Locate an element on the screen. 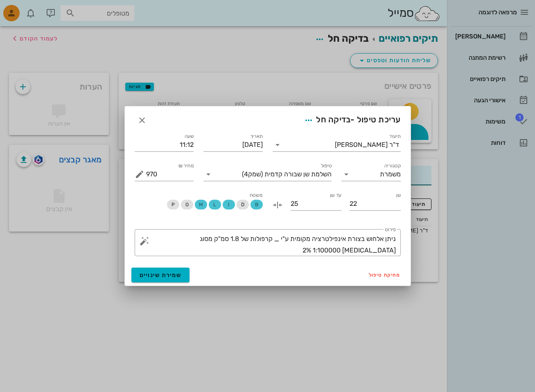  button: שמירת שינויים is located at coordinates (161, 275).